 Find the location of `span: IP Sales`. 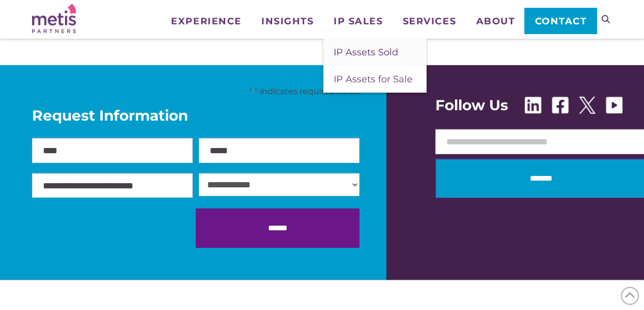

span: IP Sales is located at coordinates (358, 21).